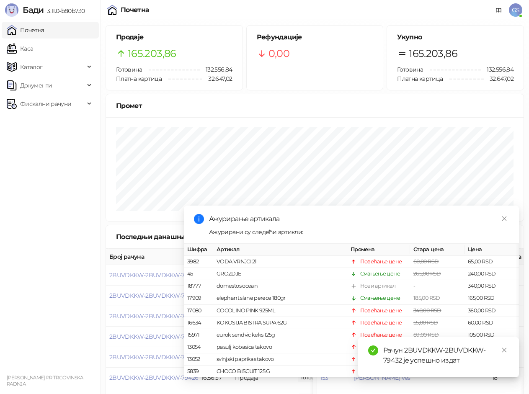 Image resolution: width=529 pixels, height=394 pixels. What do you see at coordinates (492, 311) in the screenshot?
I see `td: 360,00 RSD` at bounding box center [492, 311].